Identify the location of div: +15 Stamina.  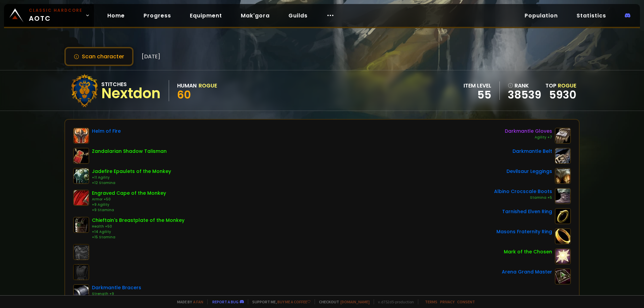
(138, 237).